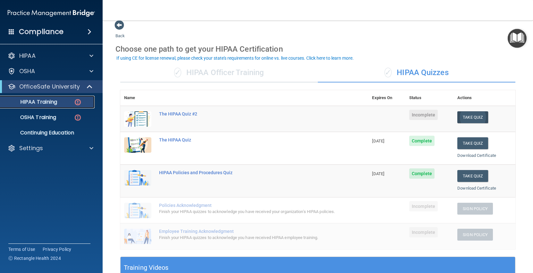 The width and height of the screenshot is (533, 273). What do you see at coordinates (247, 237) in the screenshot?
I see `div: Finish your HIPAA quizzes to acknowledge you have received HIPAA employee training.` at bounding box center [247, 237].